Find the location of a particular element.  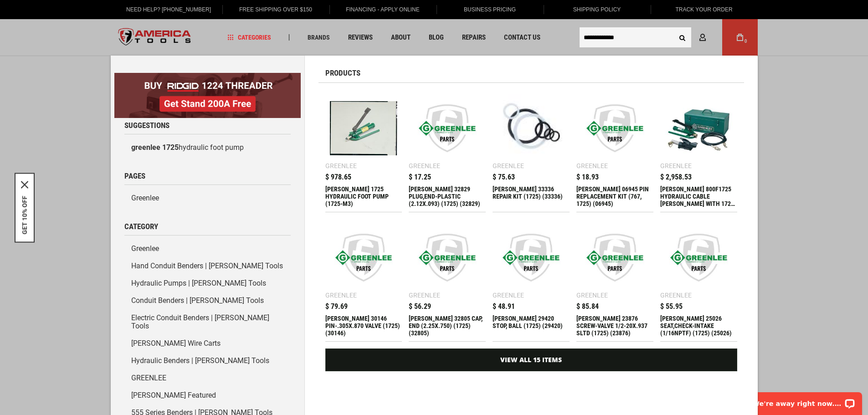

div: Greenlee 29420 STOP, BALL (1725) (29420) is located at coordinates (531, 326).